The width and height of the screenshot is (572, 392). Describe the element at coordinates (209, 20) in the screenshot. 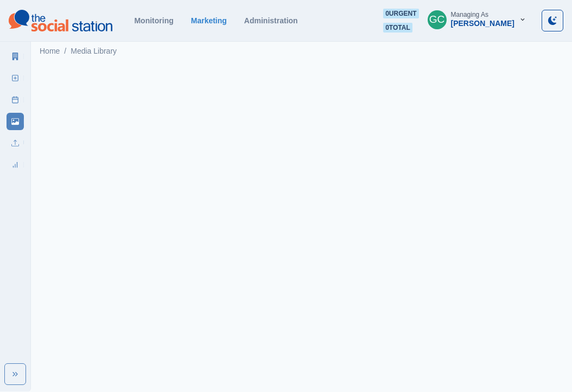

I see `a: Marketing` at that location.